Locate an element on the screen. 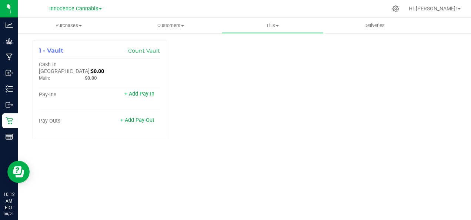 This screenshot has width=471, height=220. inline-svg: Inbound is located at coordinates (9, 73).